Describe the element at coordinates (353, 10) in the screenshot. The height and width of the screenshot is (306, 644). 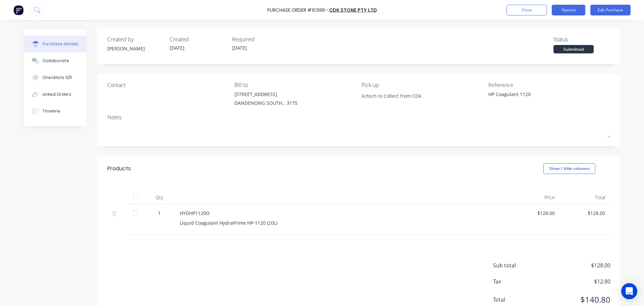
I see `a: CDK Stone Pty Ltd` at that location.